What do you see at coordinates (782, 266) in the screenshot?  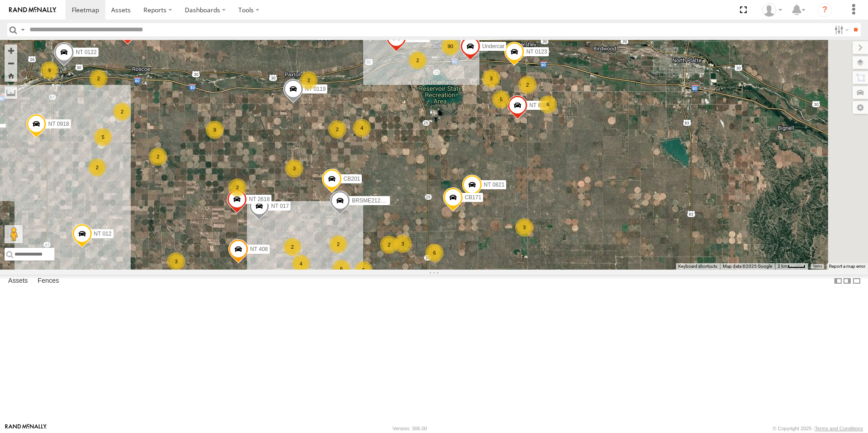 I see `span: 2 km` at bounding box center [782, 266].